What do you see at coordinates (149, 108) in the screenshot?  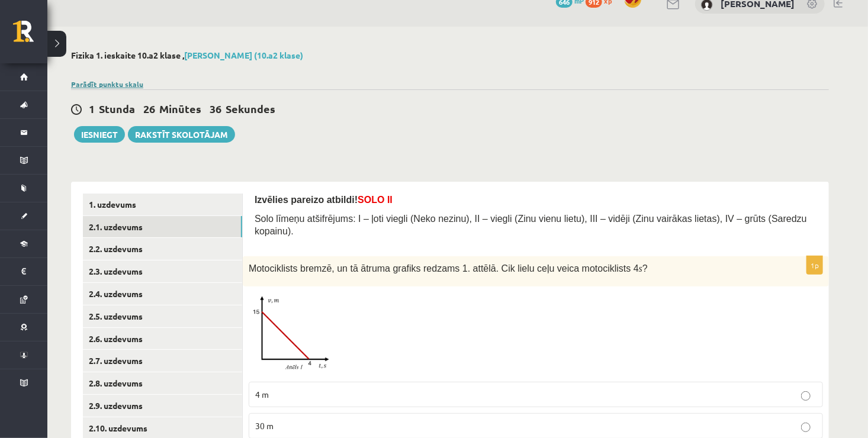 I see `span: 26` at bounding box center [149, 108].